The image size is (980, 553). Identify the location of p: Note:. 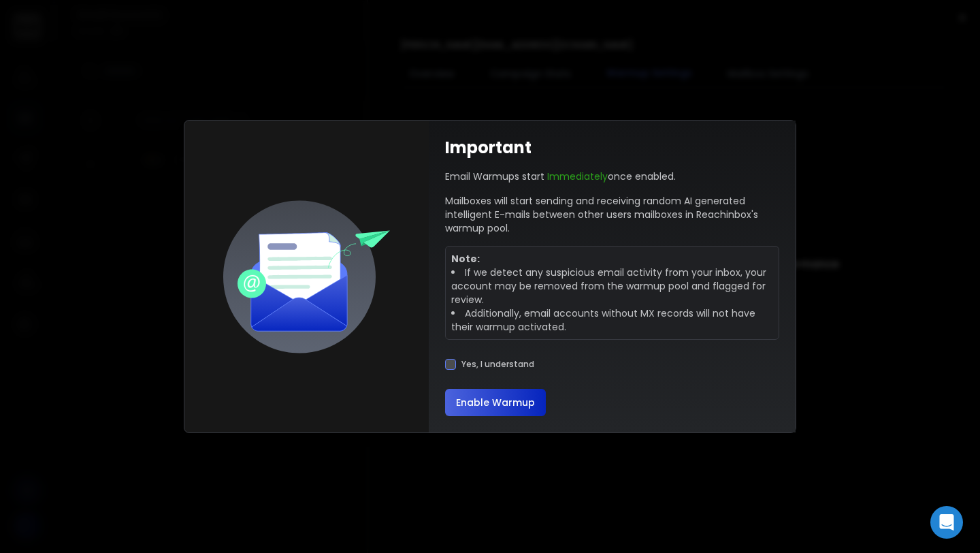
(611, 259).